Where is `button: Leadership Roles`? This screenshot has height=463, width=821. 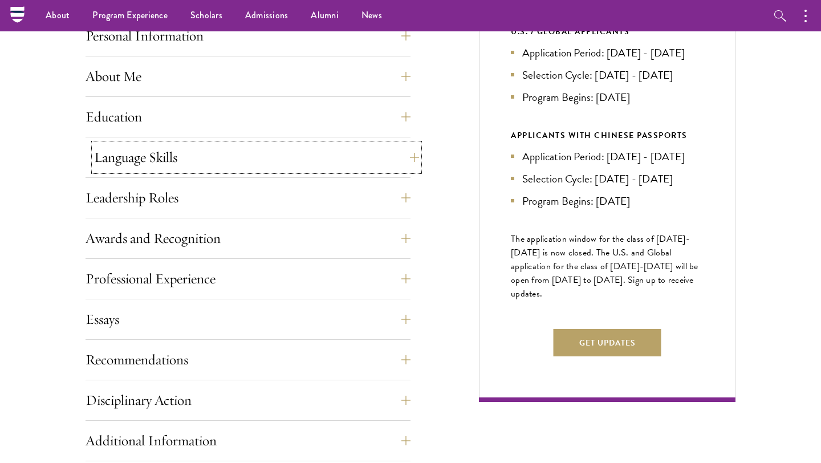 button: Leadership Roles is located at coordinates (248, 198).